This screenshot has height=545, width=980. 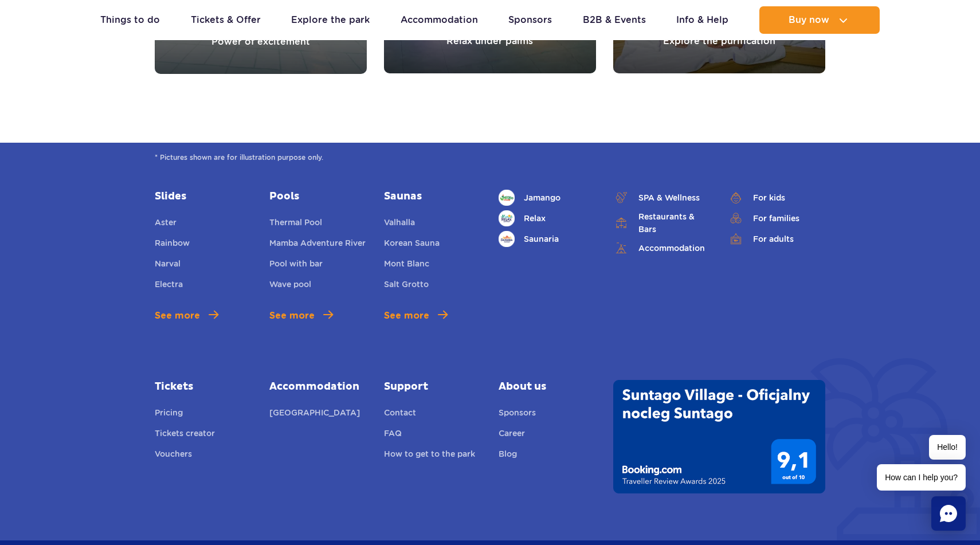 I want to click on span: * Pictures shown are for illustration purpose only., so click(x=490, y=158).